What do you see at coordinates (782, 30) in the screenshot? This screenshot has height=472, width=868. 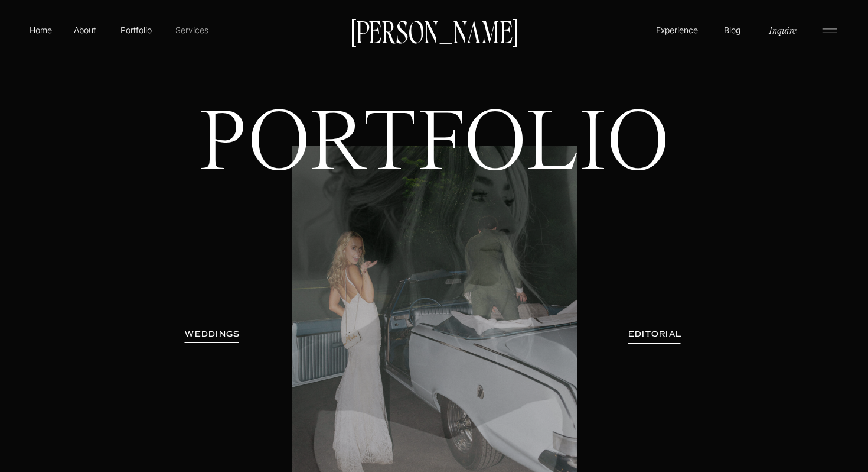 I see `p: Inquire` at bounding box center [782, 30].